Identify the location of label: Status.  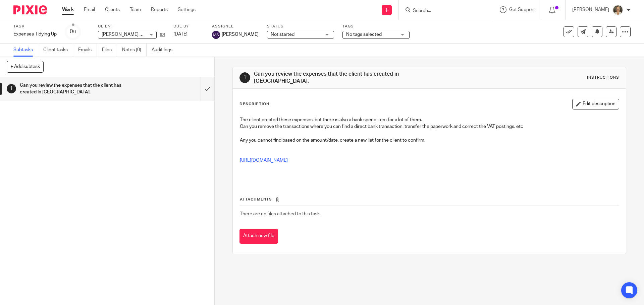
(301, 26).